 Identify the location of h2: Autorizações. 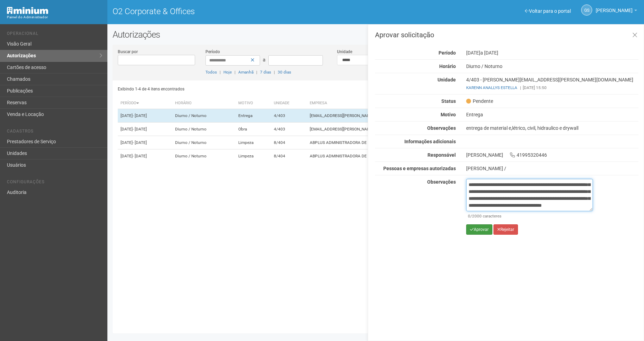
(376, 34).